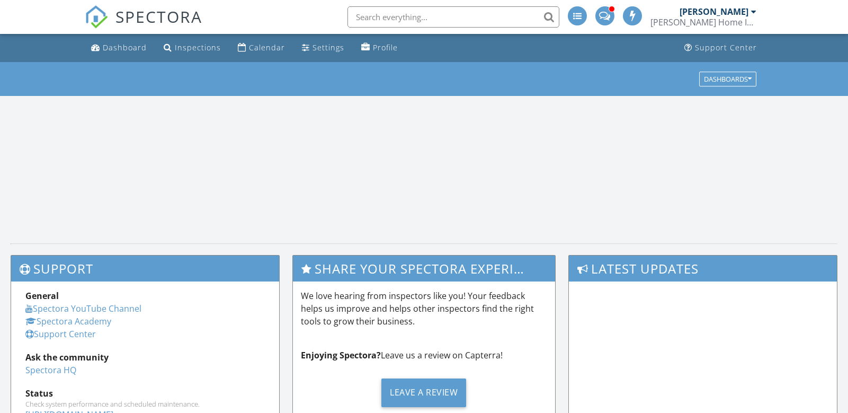 Image resolution: width=848 pixels, height=413 pixels. Describe the element at coordinates (261, 48) in the screenshot. I see `a: Calendar` at that location.